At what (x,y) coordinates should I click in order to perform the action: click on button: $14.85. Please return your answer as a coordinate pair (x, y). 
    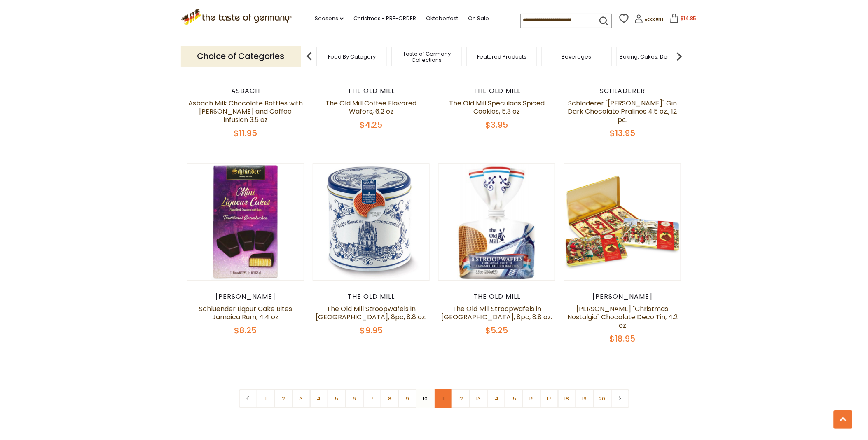
    Looking at the image, I should click on (683, 20).